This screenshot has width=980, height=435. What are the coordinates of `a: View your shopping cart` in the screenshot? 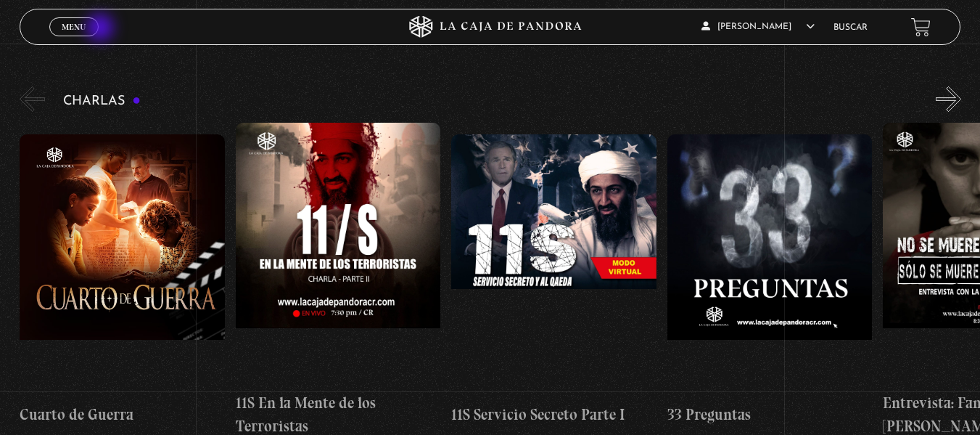 It's located at (920, 26).